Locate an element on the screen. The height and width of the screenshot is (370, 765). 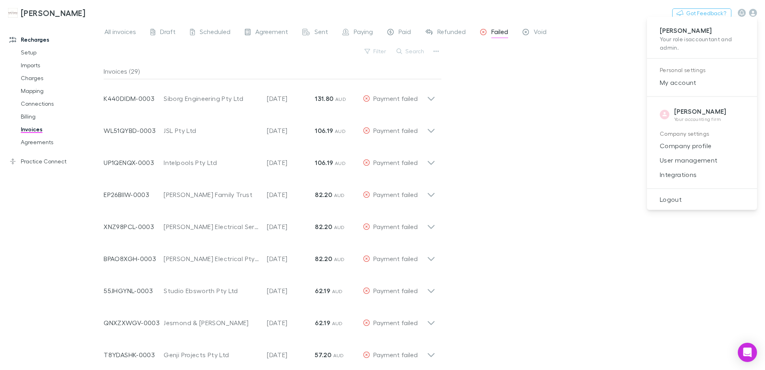
p: Your accounting firm is located at coordinates (700, 119).